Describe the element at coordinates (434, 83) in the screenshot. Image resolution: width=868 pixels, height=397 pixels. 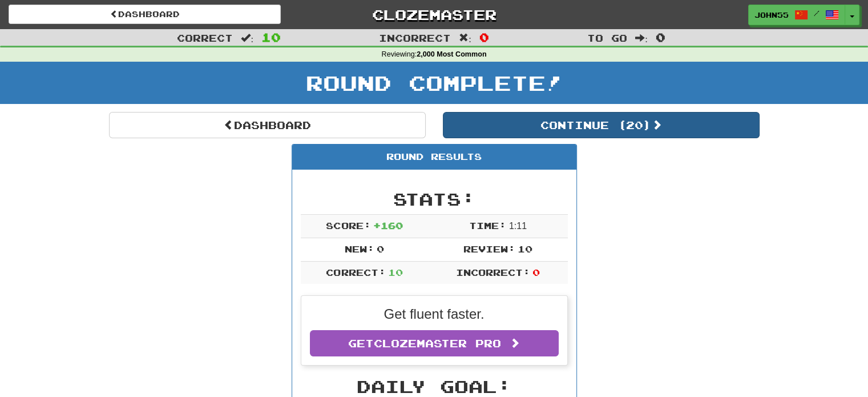
I see `h1: Round Complete!` at that location.